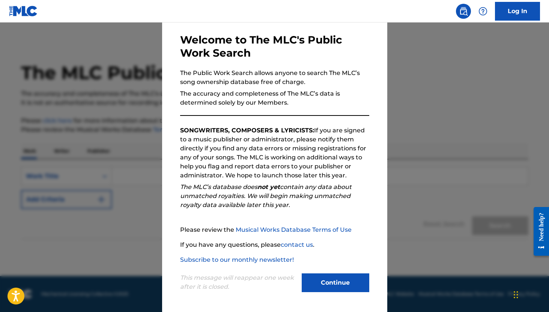 The height and width of the screenshot is (312, 549). I want to click on div: Chat Widget, so click(530, 294).